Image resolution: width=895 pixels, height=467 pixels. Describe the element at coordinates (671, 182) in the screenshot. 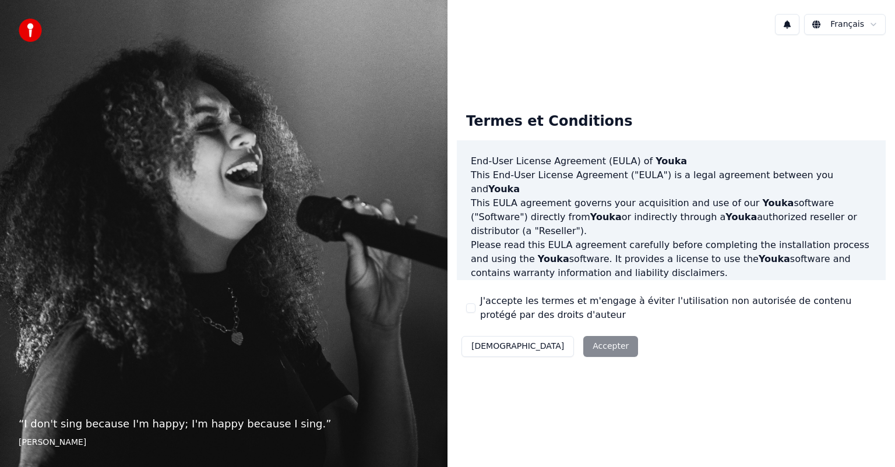

I see `p: This End-User License Agreement ("EULA") is a legal agreement between you and` at that location.